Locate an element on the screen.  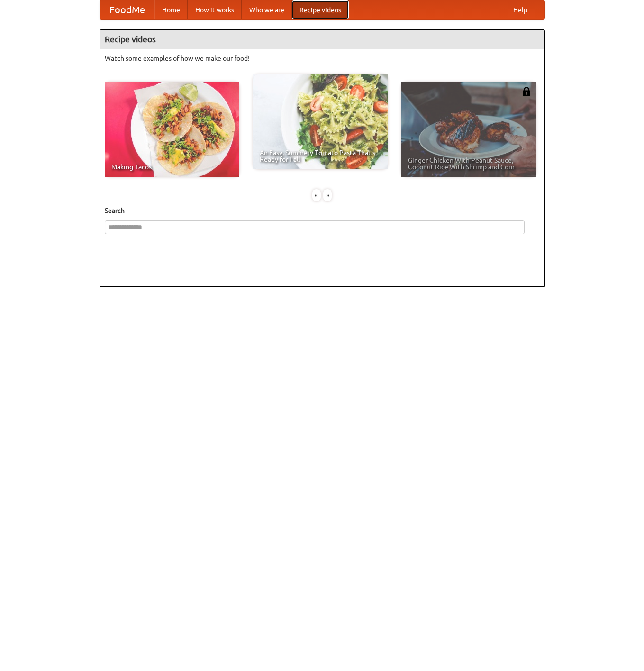
a: Home is located at coordinates (171, 10).